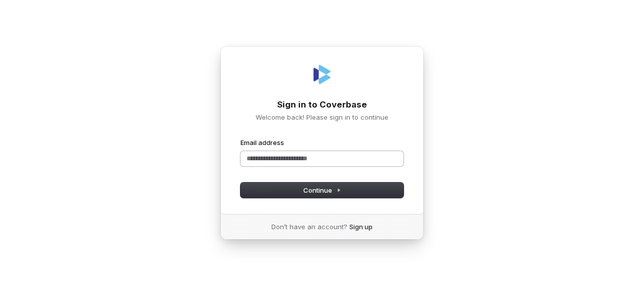  What do you see at coordinates (322, 190) in the screenshot?
I see `span: Continue` at bounding box center [322, 190].